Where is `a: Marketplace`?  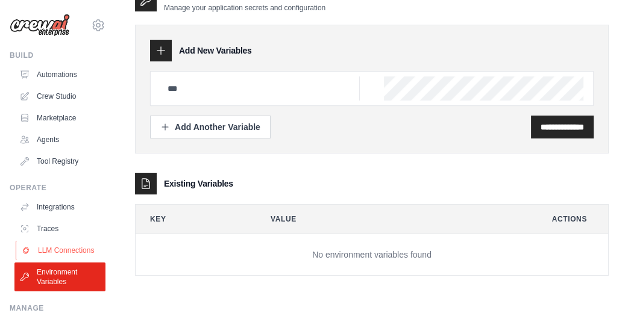 a: Marketplace is located at coordinates (60, 118).